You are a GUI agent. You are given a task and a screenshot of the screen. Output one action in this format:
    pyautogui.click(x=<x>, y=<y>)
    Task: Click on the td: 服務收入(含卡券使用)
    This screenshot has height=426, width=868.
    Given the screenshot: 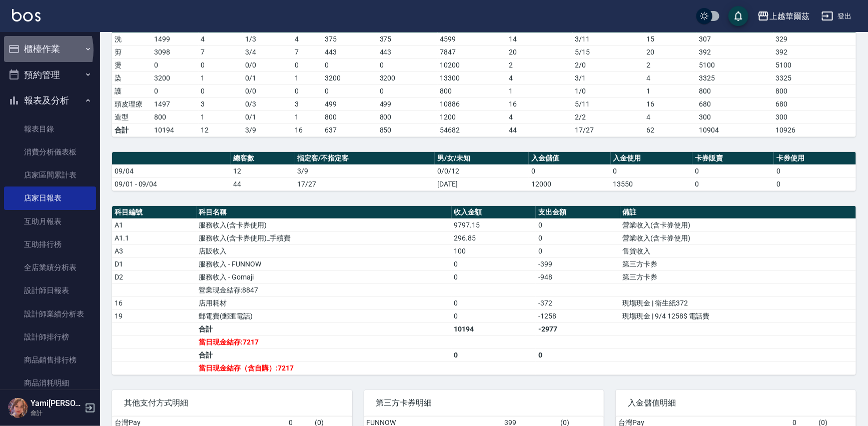 What is the action you would take?
    pyautogui.click(x=324, y=225)
    